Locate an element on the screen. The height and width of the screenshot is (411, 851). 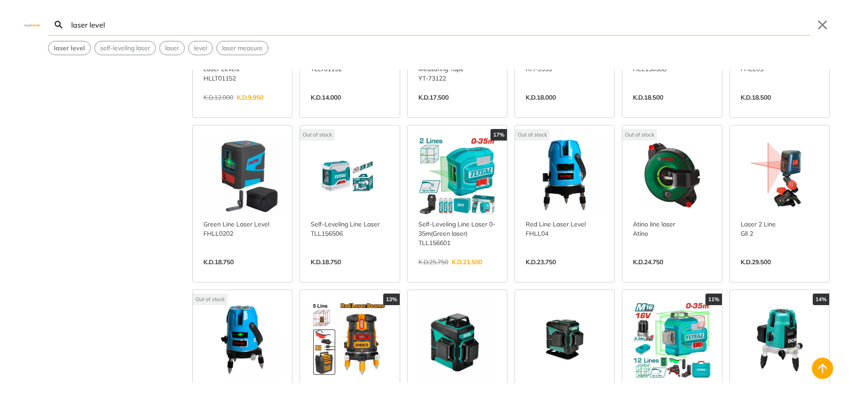
img: Close is located at coordinates (32, 24).